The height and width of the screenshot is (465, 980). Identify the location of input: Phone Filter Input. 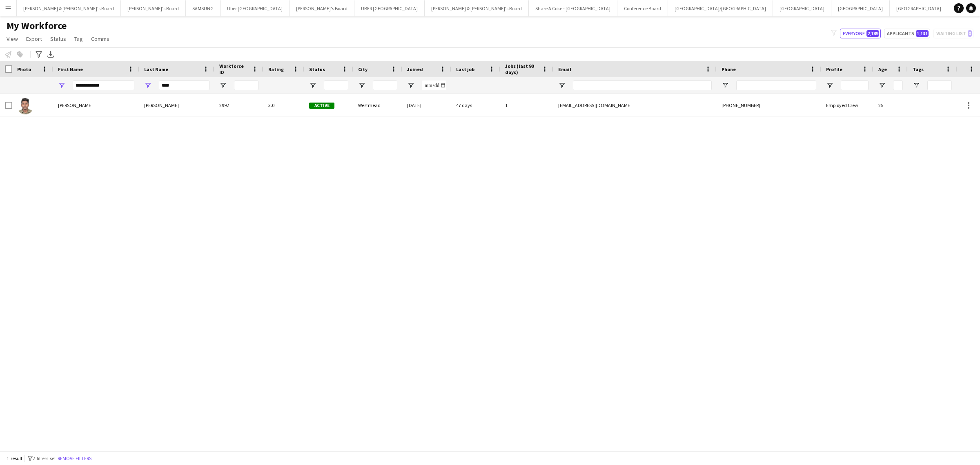
(776, 86).